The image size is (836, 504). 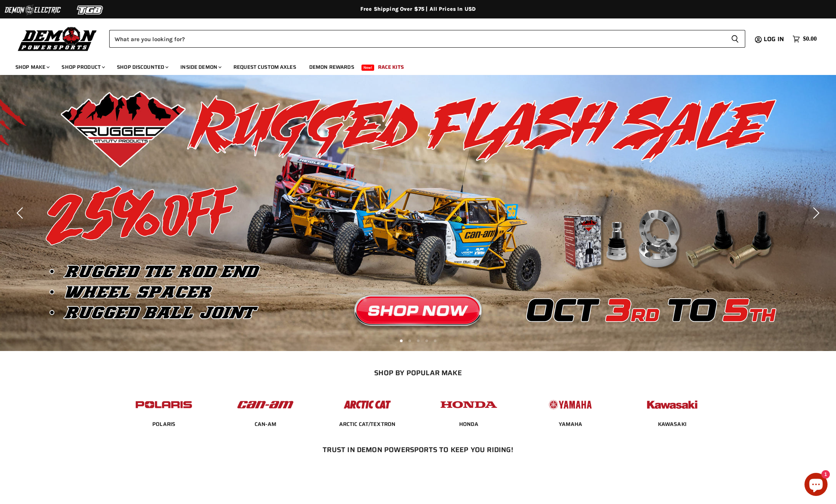 I want to click on button: Previous, so click(x=21, y=213).